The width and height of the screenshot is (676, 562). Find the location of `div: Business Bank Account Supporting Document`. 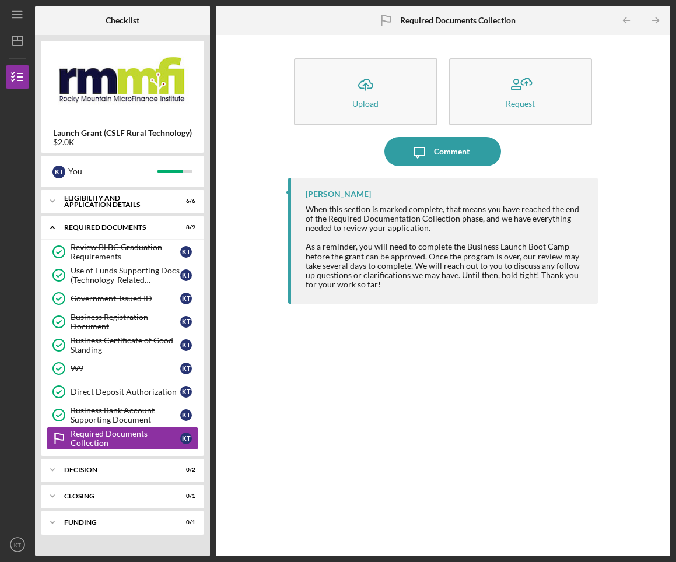

div: Business Bank Account Supporting Document is located at coordinates (125, 415).